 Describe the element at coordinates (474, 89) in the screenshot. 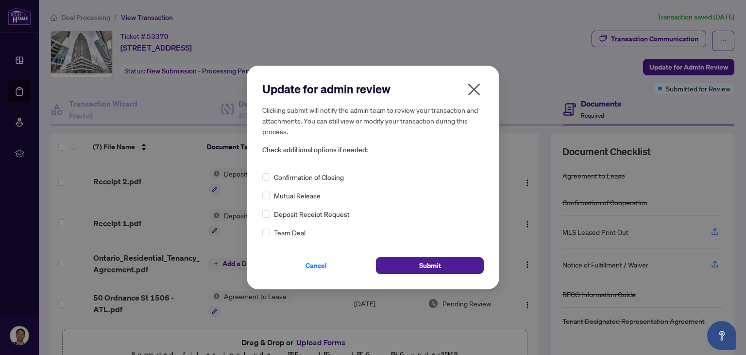

I see `span: close` at that location.